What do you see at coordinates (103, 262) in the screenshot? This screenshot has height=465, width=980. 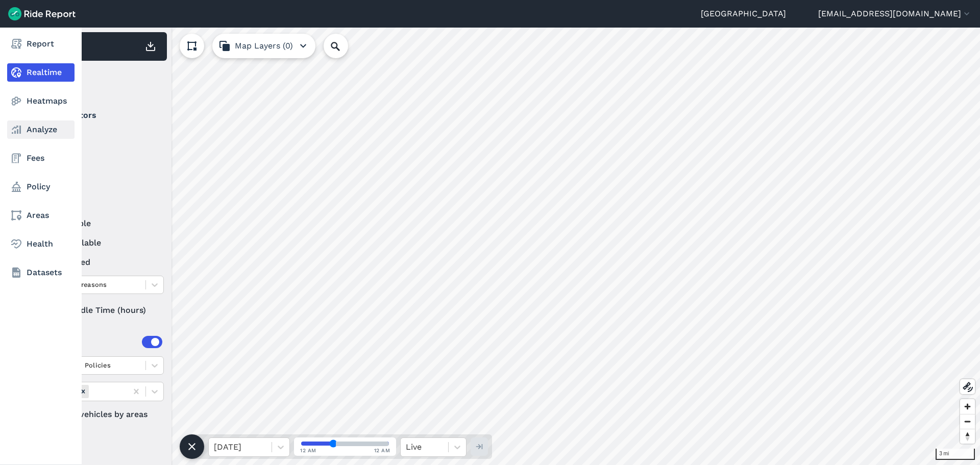 I see `label: reserved` at bounding box center [103, 262].